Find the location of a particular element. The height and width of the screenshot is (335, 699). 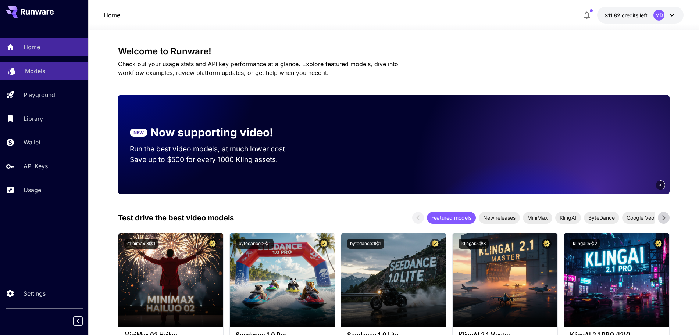

button: klingai:5@3 is located at coordinates (474, 244).